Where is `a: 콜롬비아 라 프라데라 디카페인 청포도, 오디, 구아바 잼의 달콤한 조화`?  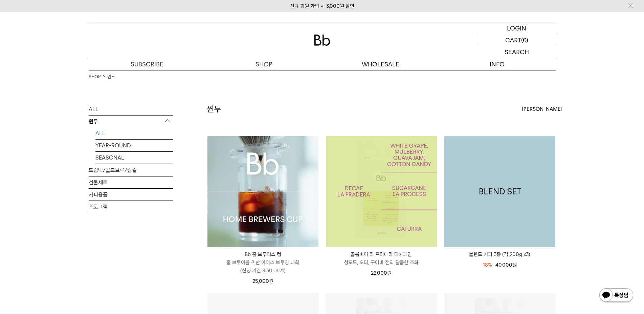
a: 콜롬비아 라 프라데라 디카페인 청포도, 오디, 구아바 잼의 달콤한 조화 is located at coordinates (381, 258).